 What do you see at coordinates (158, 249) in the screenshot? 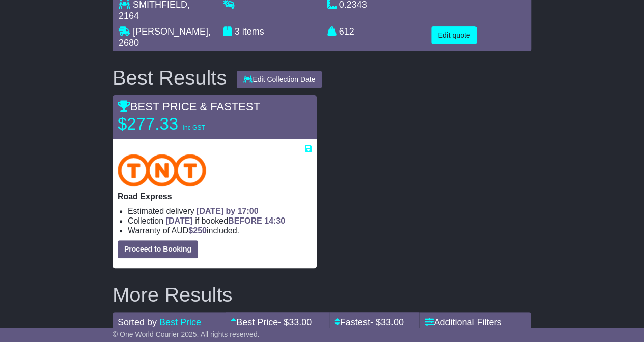
I see `button: Proceed to Booking` at bounding box center [158, 249].